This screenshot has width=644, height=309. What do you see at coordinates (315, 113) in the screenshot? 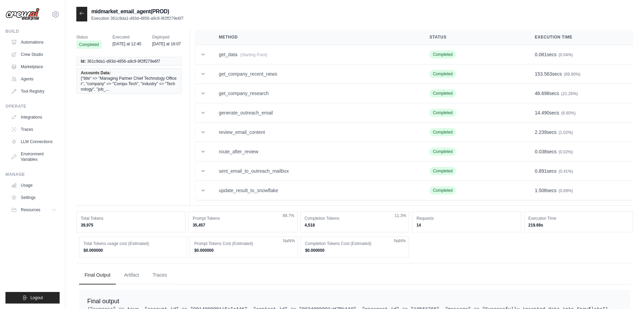
I see `td: generate_outreach_email` at bounding box center [315, 113].